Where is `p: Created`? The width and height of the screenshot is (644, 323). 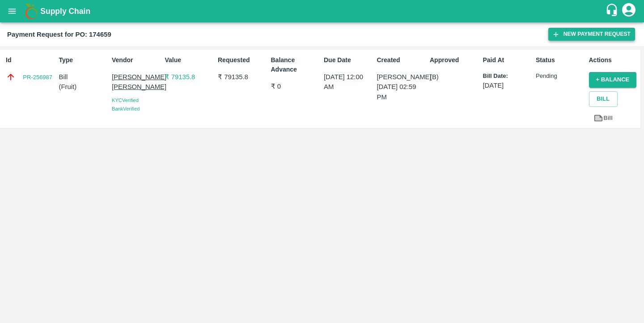
p: Created is located at coordinates (402, 60).